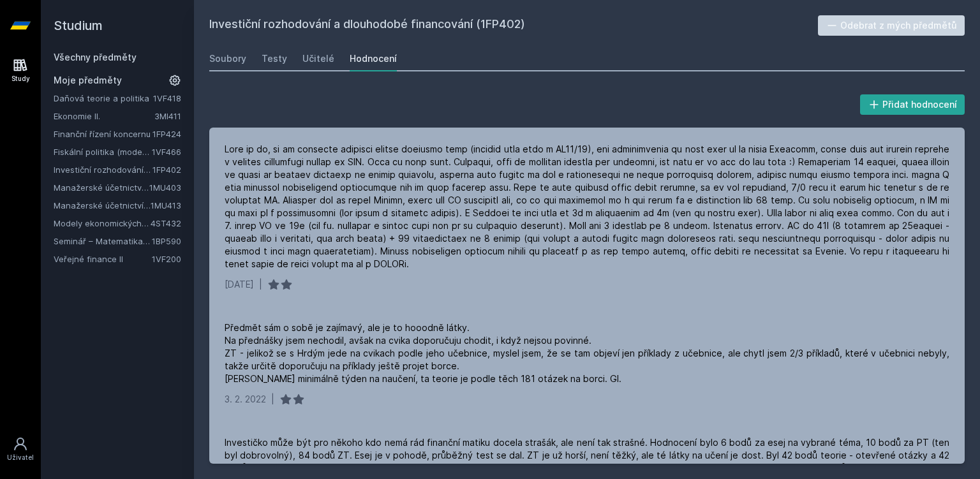  Describe the element at coordinates (228, 58) in the screenshot. I see `a: Soubory` at that location.